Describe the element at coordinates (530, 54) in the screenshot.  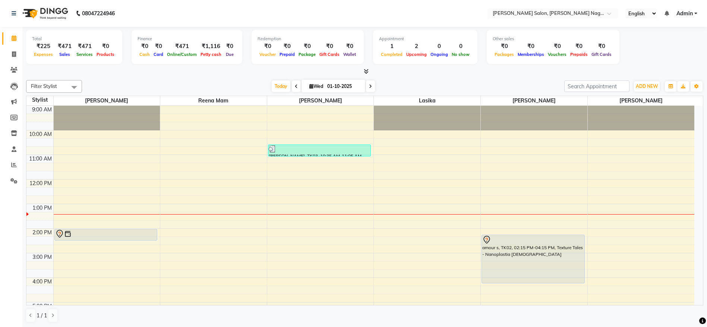
I see `span: Memberships` at that location.